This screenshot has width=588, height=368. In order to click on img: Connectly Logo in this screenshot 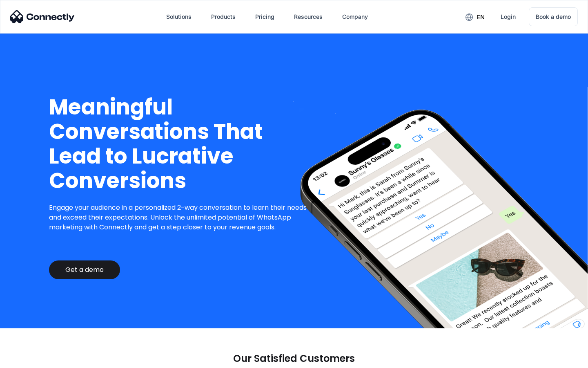, I will do `click(43, 17)`.